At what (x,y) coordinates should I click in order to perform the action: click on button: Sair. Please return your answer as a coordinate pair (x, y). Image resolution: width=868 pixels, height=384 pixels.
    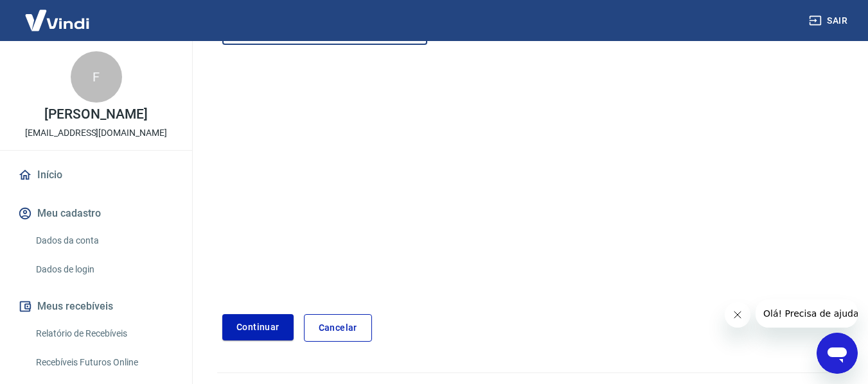
    Looking at the image, I should click on (830, 20).